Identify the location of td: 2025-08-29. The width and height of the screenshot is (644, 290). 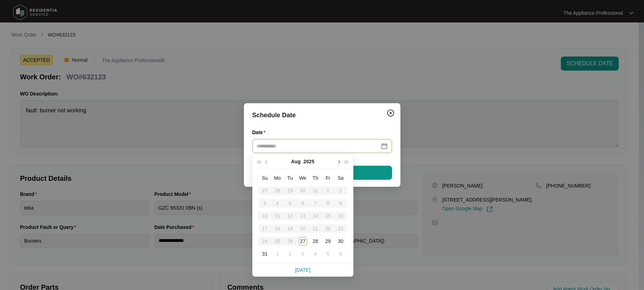
(328, 241).